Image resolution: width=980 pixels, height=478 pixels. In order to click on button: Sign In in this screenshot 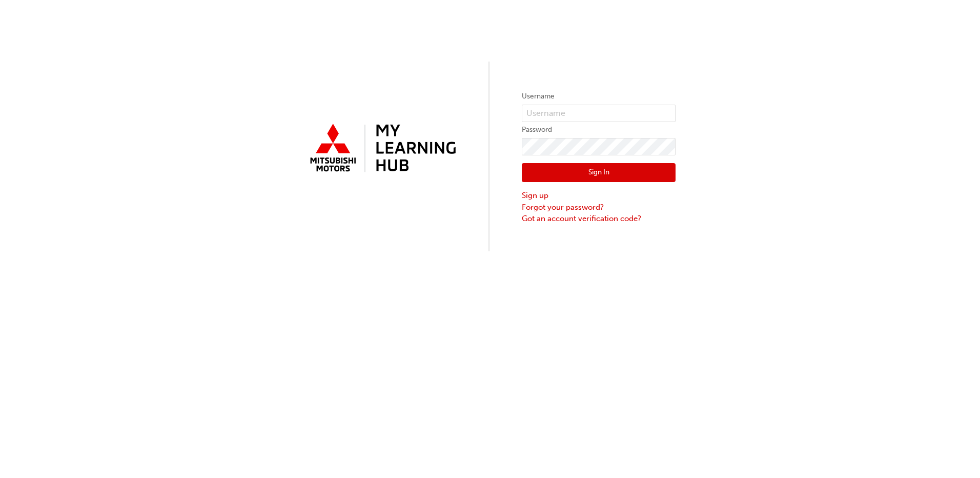, I will do `click(598, 172)`.